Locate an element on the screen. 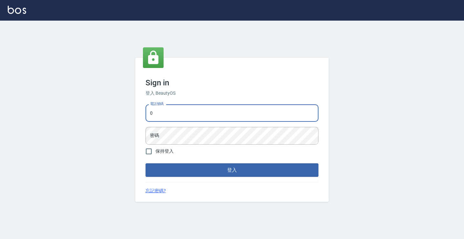  span: 保持登入 is located at coordinates (164, 151).